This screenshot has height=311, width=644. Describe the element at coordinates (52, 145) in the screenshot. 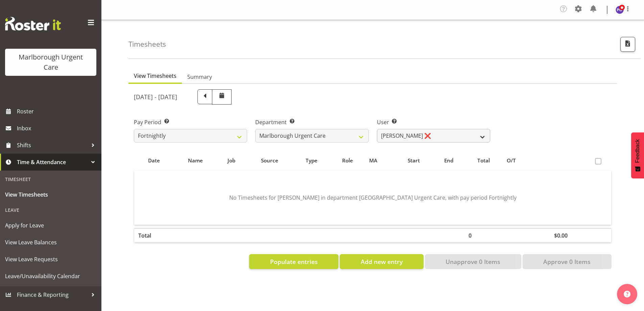

I see `span: Shifts` at that location.